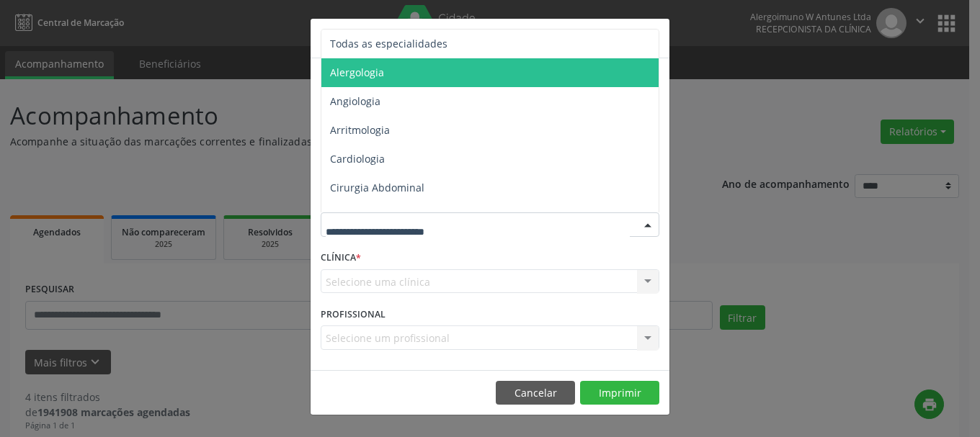 The width and height of the screenshot is (980, 437). What do you see at coordinates (403, 38) in the screenshot?
I see `h5: Relatório de agendamentos` at bounding box center [403, 38].